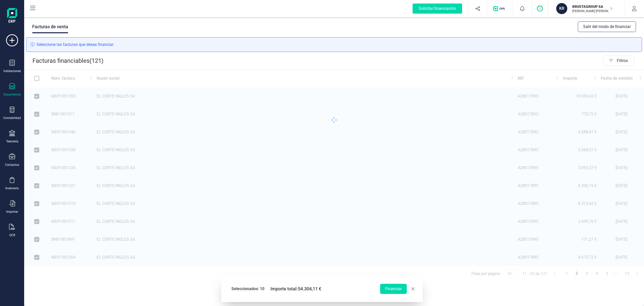  Describe the element at coordinates (310, 288) in the screenshot. I see `span: 54.304,11 €` at that location.